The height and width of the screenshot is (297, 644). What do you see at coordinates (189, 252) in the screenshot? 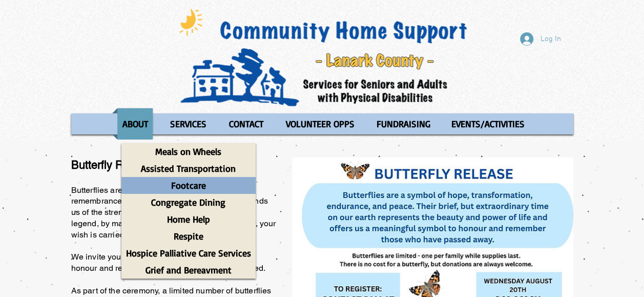
I see `p: Hospice Palliative Care Services` at bounding box center [189, 252].